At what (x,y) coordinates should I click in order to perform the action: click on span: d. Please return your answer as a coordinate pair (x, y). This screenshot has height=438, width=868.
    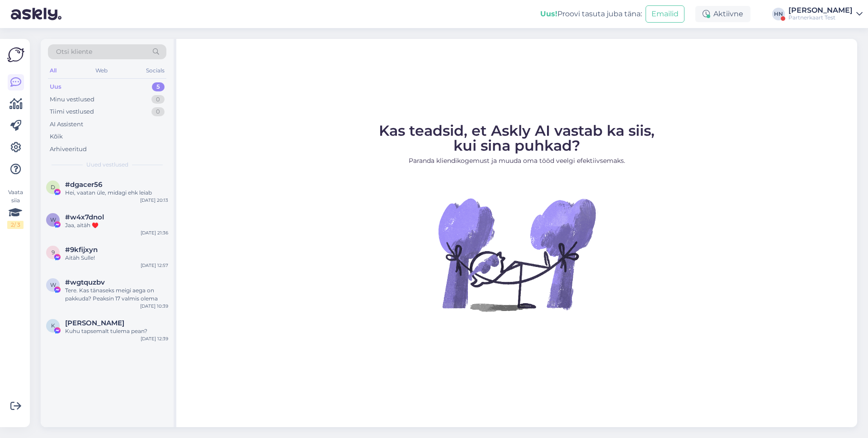
    Looking at the image, I should click on (53, 187).